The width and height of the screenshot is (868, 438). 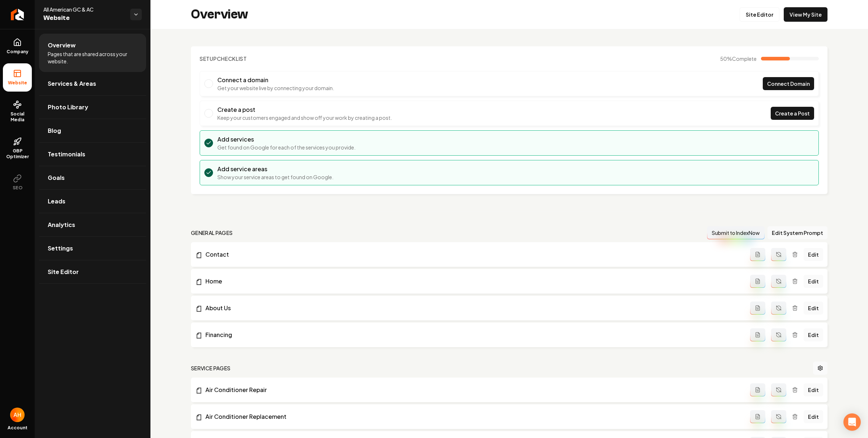 What do you see at coordinates (275, 169) in the screenshot?
I see `h3: Add service areas` at bounding box center [275, 169].